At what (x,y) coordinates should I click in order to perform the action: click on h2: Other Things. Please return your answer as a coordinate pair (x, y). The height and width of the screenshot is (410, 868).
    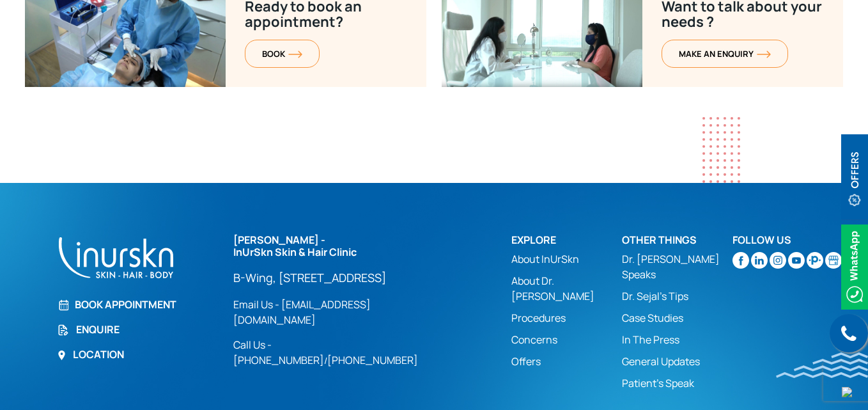
    Looking at the image, I should click on (677, 240).